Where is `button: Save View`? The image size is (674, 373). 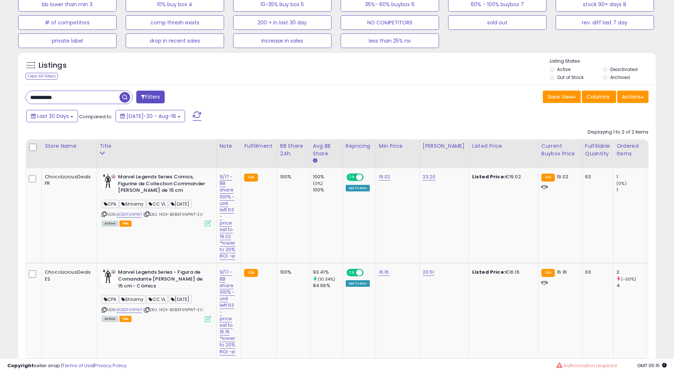 button: Save View is located at coordinates (562, 97).